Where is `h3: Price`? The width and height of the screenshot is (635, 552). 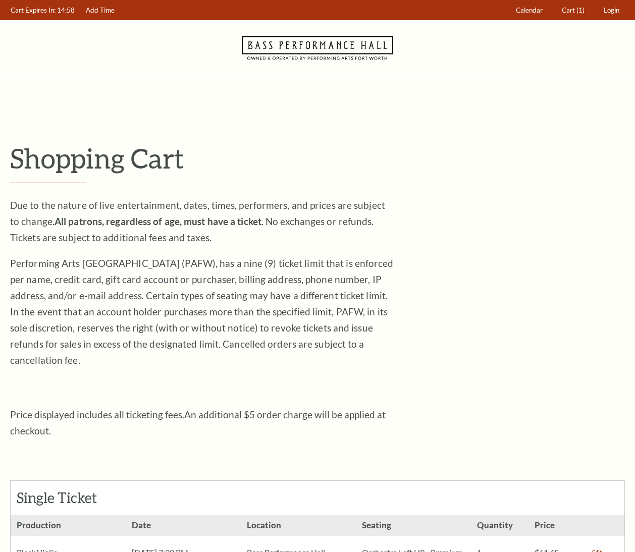
h3: Price is located at coordinates (557, 526).